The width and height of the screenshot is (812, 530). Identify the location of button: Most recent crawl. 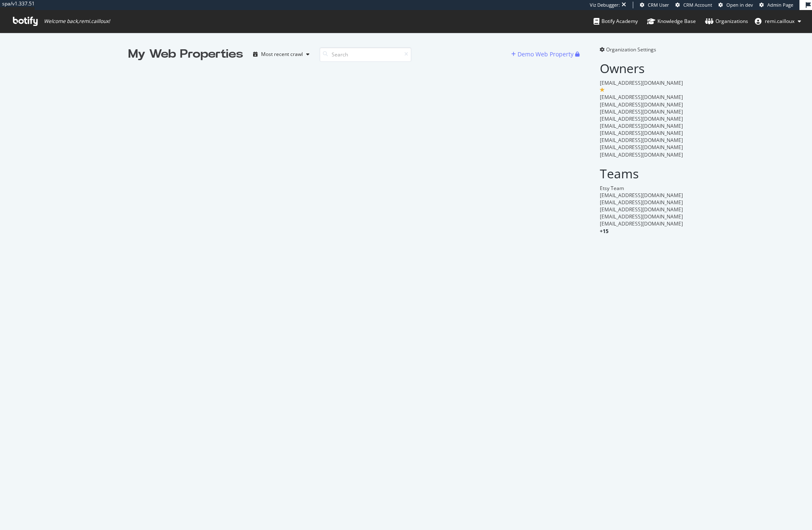
(281, 54).